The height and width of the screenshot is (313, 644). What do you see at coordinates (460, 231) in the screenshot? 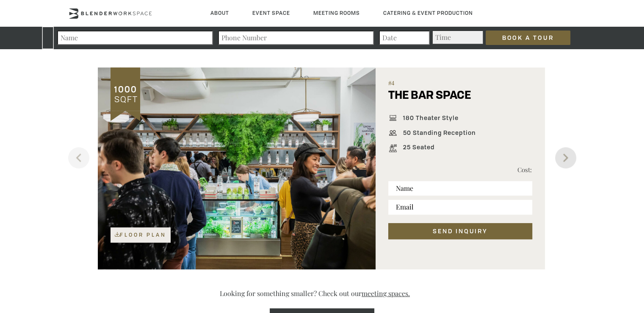
I see `button: SEND INQUIRY` at bounding box center [460, 231].